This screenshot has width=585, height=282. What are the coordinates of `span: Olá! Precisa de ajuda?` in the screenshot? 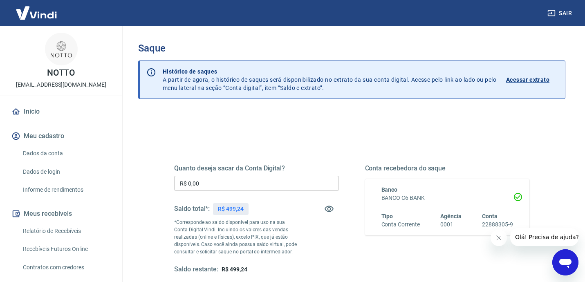 It's located at (37, 9).